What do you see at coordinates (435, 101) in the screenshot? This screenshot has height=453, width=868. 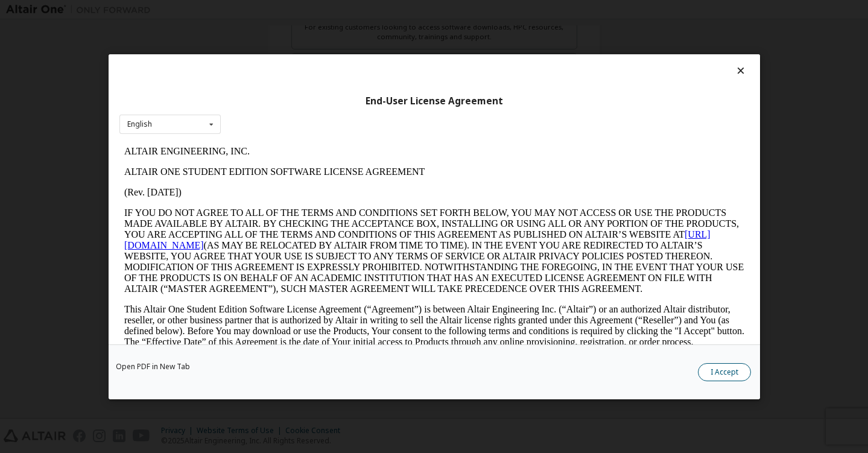 I see `div: End-User License Agreement` at bounding box center [435, 101].